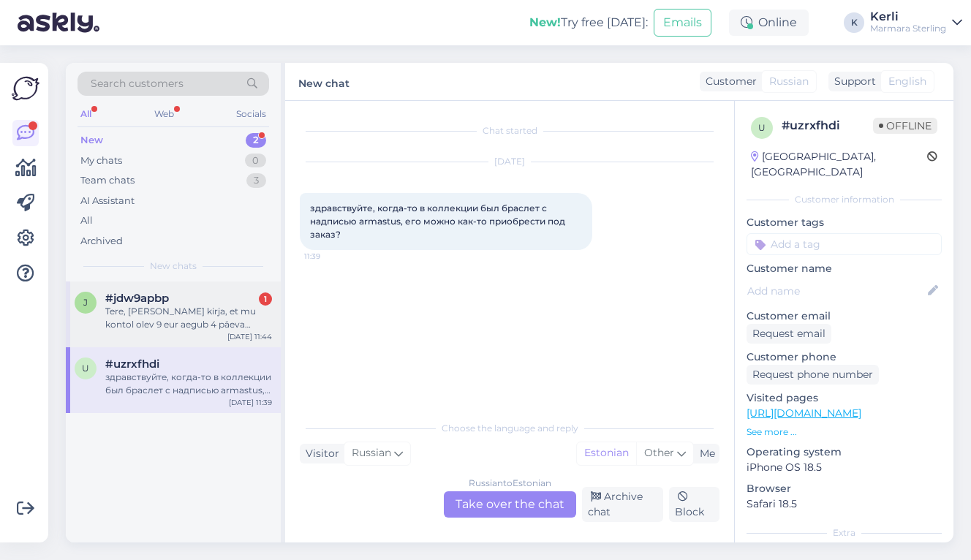 The width and height of the screenshot is (971, 560). Describe the element at coordinates (132, 364) in the screenshot. I see `span: #uzrxfhdi` at that location.